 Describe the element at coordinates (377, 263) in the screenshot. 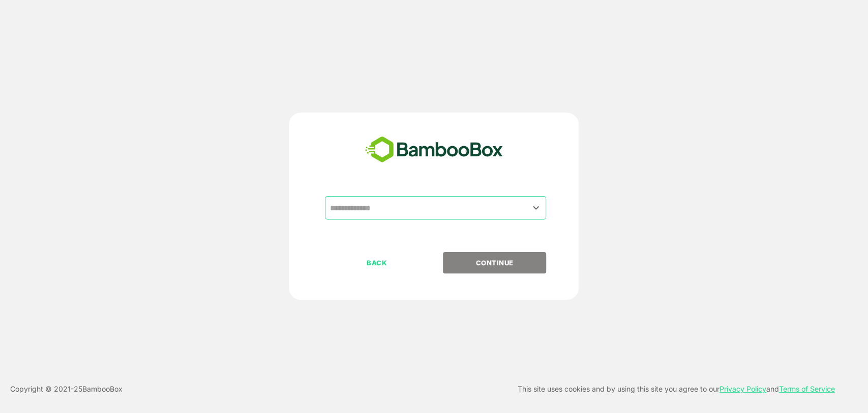

I see `p: BACK` at that location.